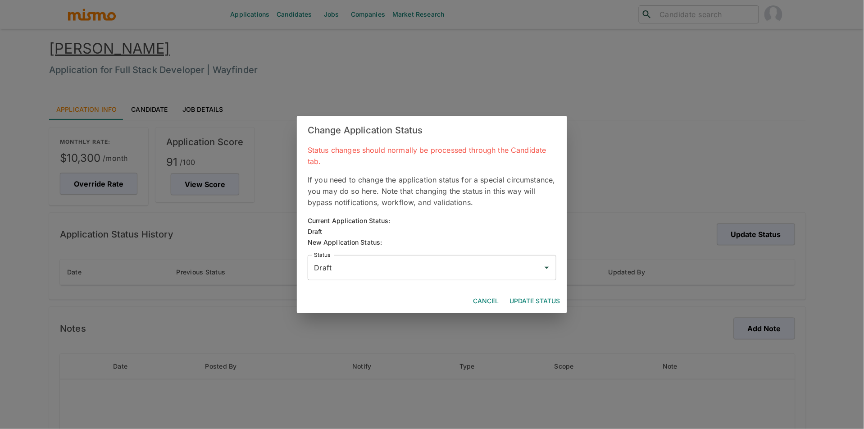 The height and width of the screenshot is (429, 864). What do you see at coordinates (349, 231) in the screenshot?
I see `div: Draft` at bounding box center [349, 231].